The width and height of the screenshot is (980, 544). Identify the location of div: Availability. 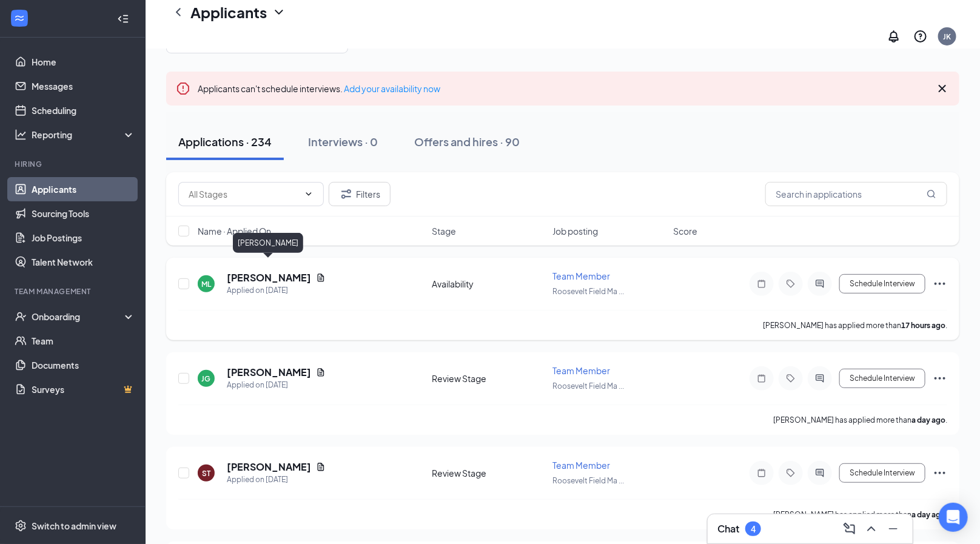
(489, 284).